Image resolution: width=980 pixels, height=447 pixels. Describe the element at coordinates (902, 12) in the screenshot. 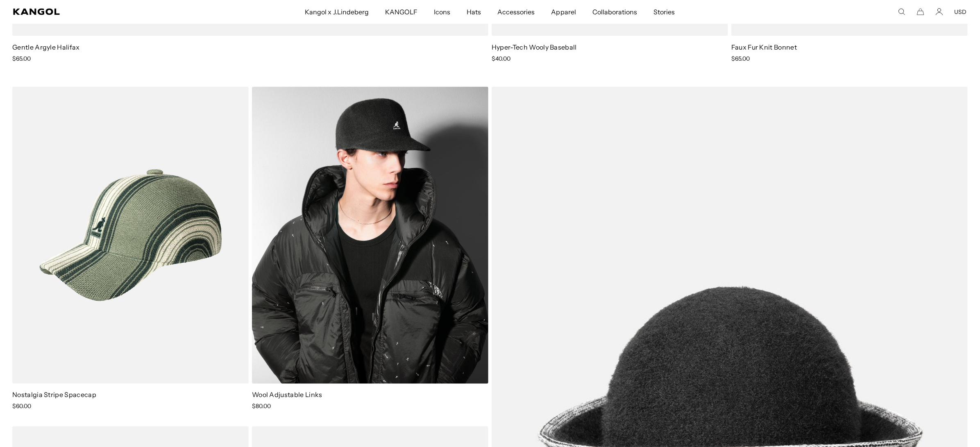

I see `summary: Search here` at that location.